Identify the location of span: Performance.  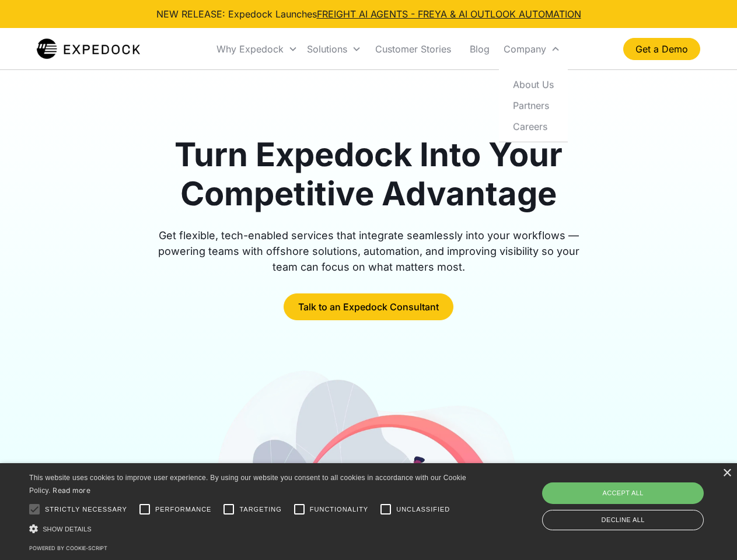
(183, 509).